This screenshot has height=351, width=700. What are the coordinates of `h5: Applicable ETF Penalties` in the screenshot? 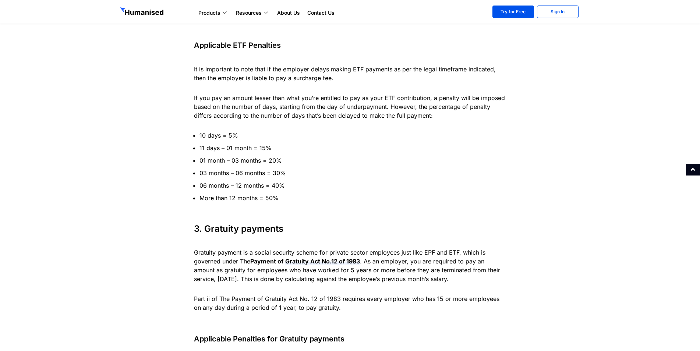 It's located at (350, 45).